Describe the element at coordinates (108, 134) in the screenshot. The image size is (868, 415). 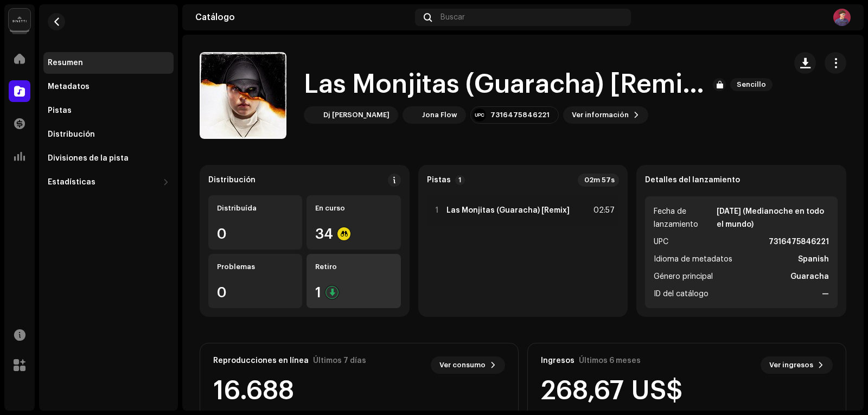
I see `re-m-nav-item: Distribución` at that location.